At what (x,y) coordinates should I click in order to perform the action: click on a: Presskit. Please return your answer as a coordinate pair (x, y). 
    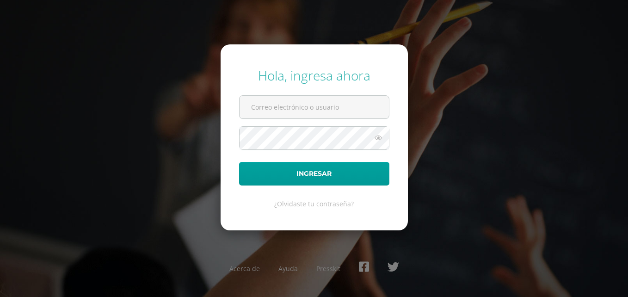
    Looking at the image, I should click on (328, 268).